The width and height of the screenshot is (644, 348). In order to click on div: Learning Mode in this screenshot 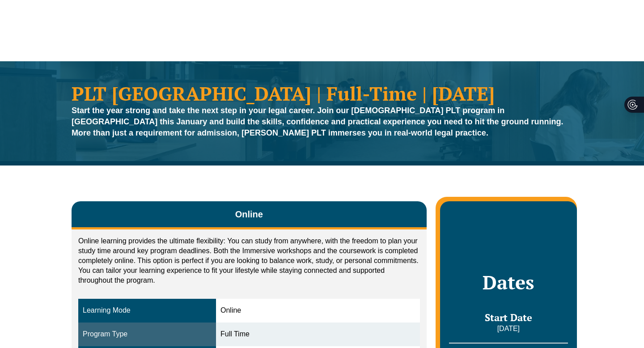, I will do `click(147, 310)`.